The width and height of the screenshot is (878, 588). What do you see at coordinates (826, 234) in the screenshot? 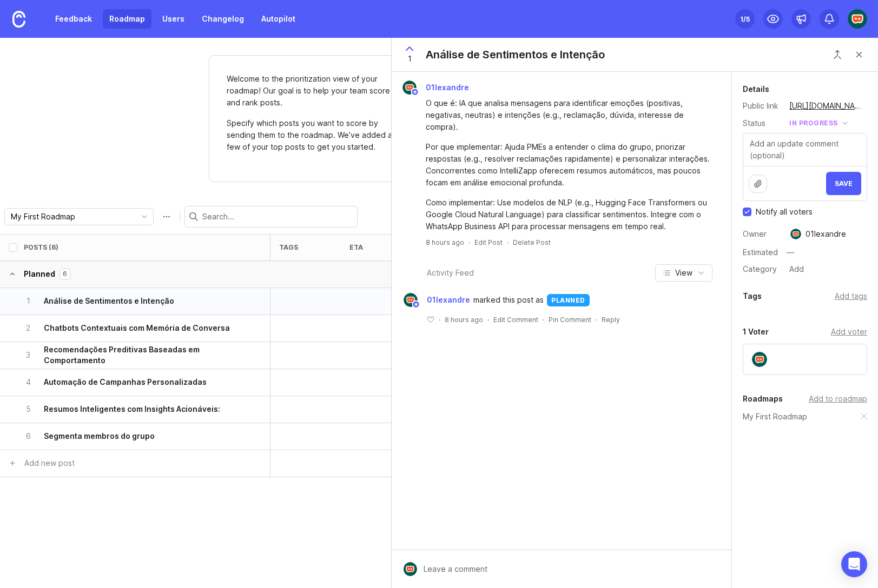
I see `div: 01lexandre` at bounding box center [826, 234].